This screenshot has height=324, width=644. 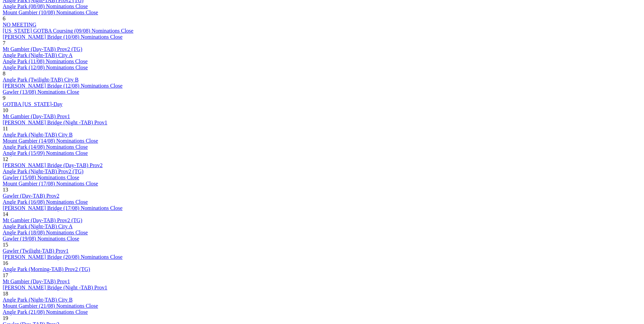 I want to click on a: Angle Park (Twilight-TAB) City B, so click(x=41, y=79).